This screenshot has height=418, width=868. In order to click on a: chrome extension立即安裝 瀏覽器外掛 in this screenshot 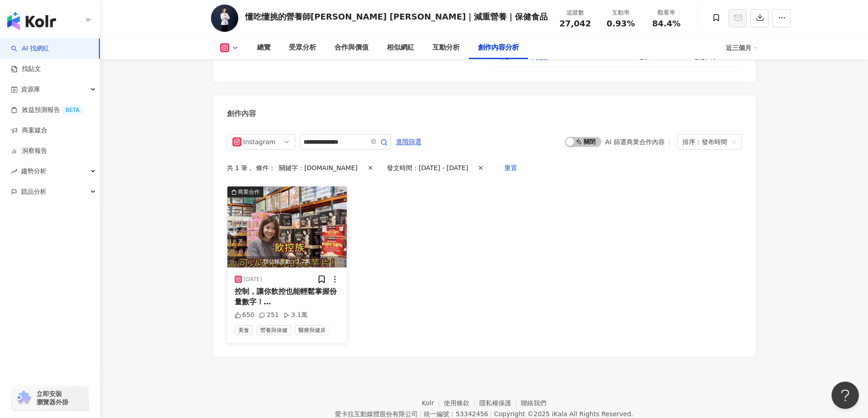, I will do `click(50, 398)`.